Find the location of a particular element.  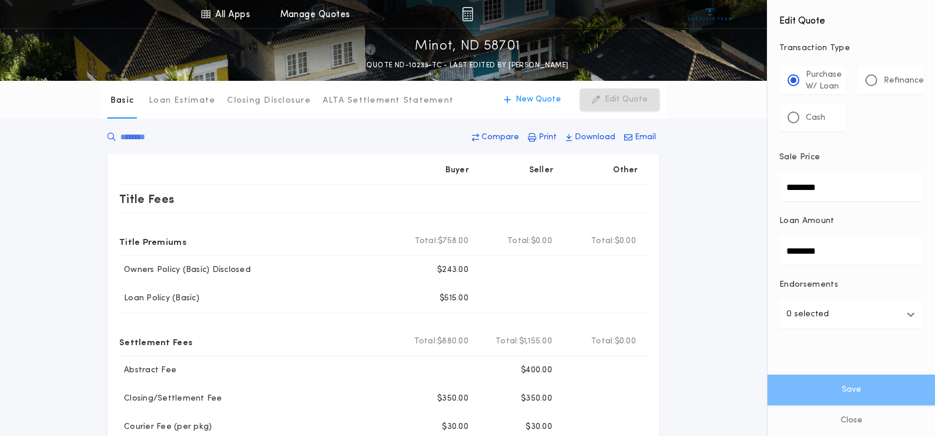

p: Refinance is located at coordinates (904, 81).